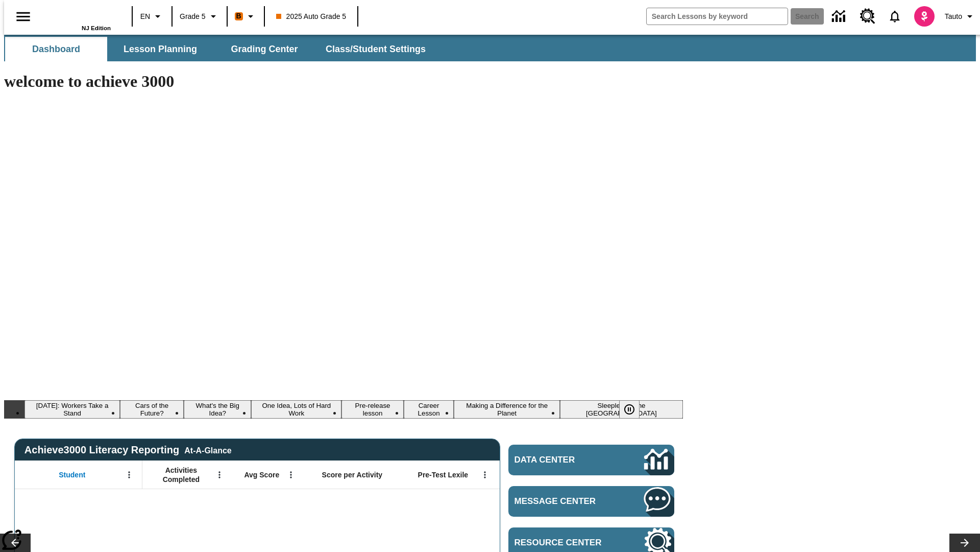 Image resolution: width=980 pixels, height=552 pixels. Describe the element at coordinates (23, 16) in the screenshot. I see `button: Open side menu` at that location.